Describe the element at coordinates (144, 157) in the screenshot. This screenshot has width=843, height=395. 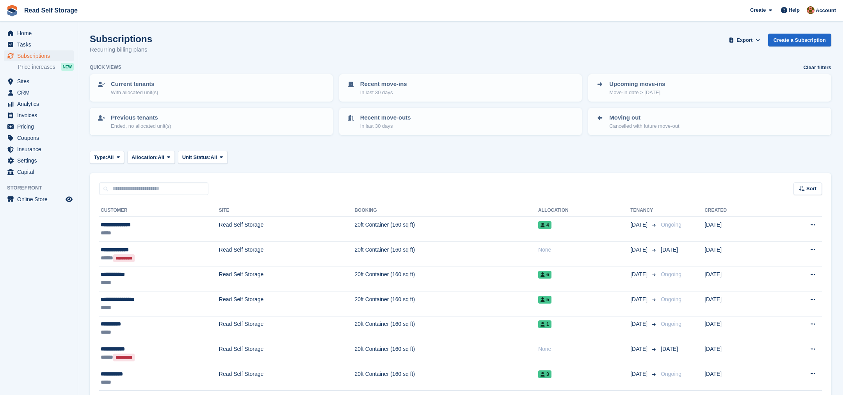
I see `span: Allocation:` at that location.